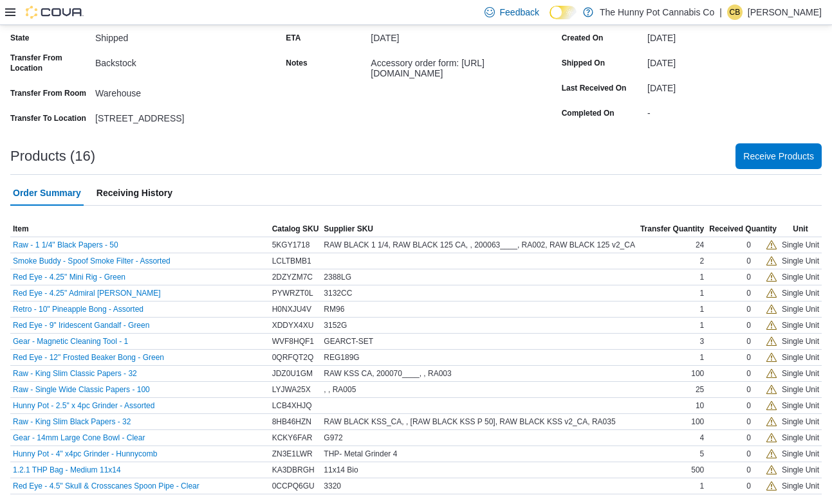 Image resolution: width=832 pixels, height=504 pixels. I want to click on span: KCKY6FAR, so click(292, 438).